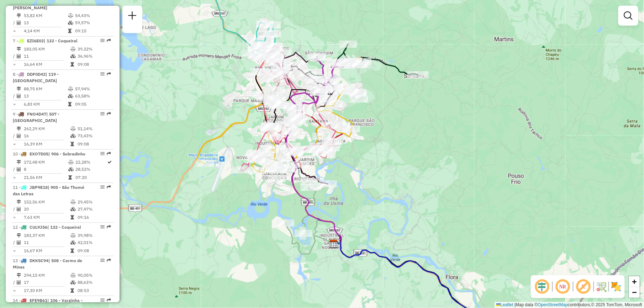 This screenshot has width=644, height=308. Describe the element at coordinates (47, 291) in the screenshot. I see `td: 17,30 KM` at that location.